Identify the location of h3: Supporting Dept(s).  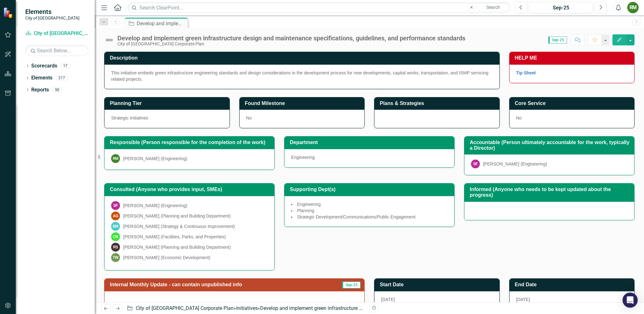
(371, 190).